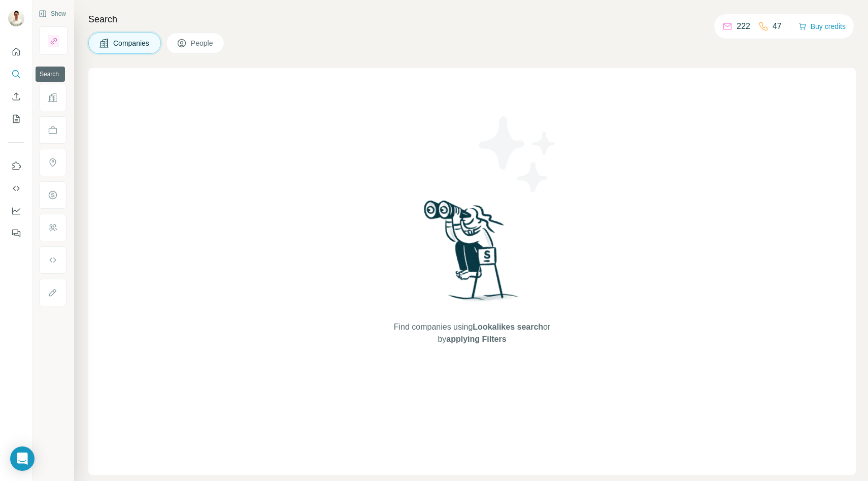 The width and height of the screenshot is (868, 481). Describe the element at coordinates (472, 254) in the screenshot. I see `img: Surfe Illustration - Woman searching with binoculars` at that location.